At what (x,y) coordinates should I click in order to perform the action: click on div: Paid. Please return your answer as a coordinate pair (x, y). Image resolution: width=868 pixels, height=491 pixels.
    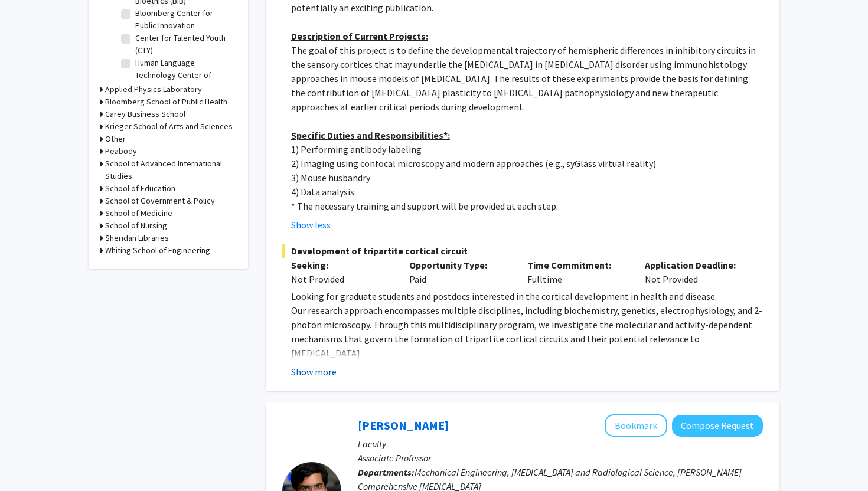
    Looking at the image, I should click on (460, 272).